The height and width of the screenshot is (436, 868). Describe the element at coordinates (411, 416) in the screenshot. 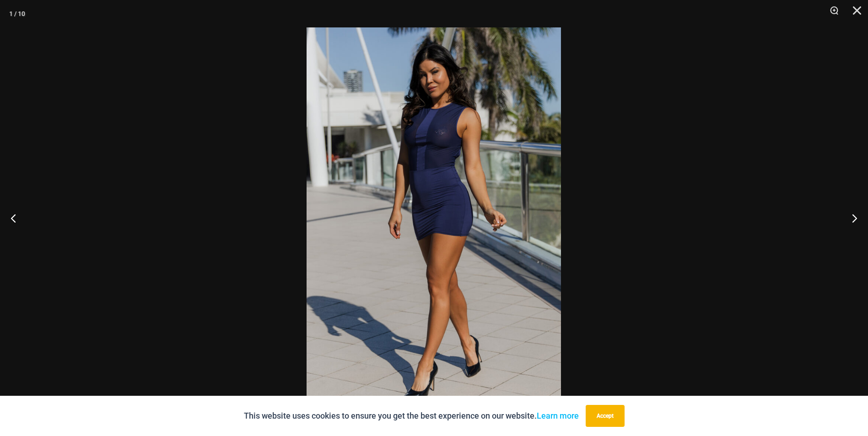

I see `p: This website uses cookies to ensure you get the best experience on our website.` at that location.